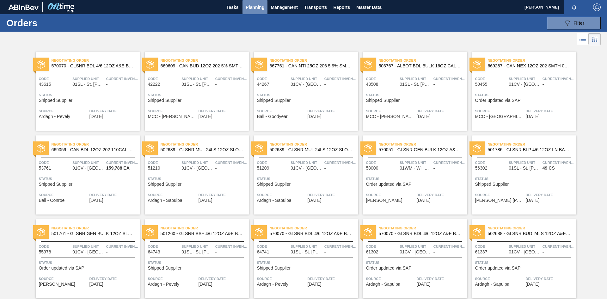  I want to click on span: Ardagh - Wilson, so click(57, 284).